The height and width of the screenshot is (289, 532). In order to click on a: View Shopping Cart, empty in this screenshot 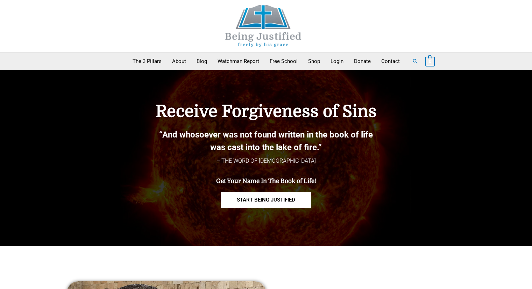, I will do `click(430, 61)`.